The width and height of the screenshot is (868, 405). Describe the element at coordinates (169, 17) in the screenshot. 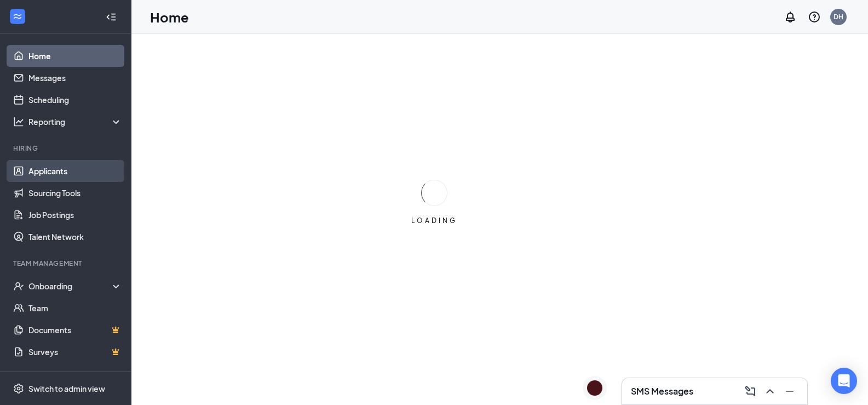

I see `h1: Home` at that location.